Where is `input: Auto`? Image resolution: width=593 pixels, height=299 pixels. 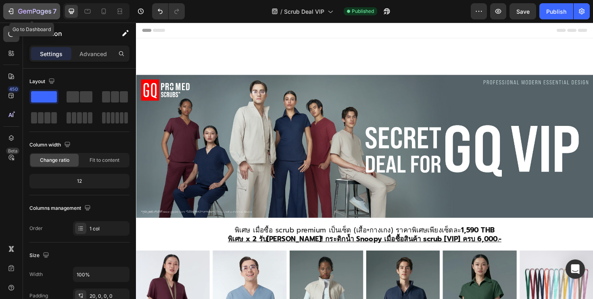
input: Auto is located at coordinates (101, 275).